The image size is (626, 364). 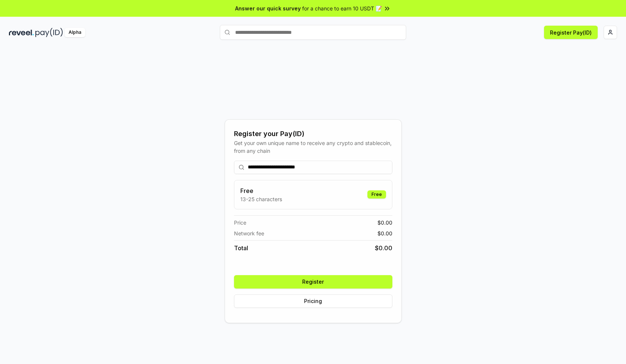 I want to click on img: pay_id, so click(x=49, y=32).